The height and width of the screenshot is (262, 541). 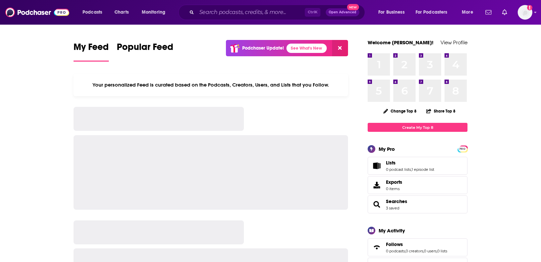 I want to click on span: 0 items, so click(x=394, y=189).